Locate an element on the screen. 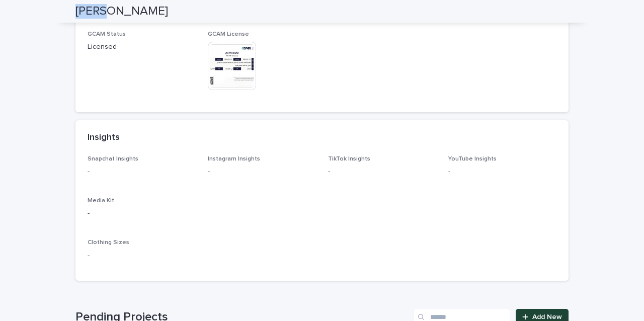 The height and width of the screenshot is (321, 644). span: Media Kit is located at coordinates (101, 201).